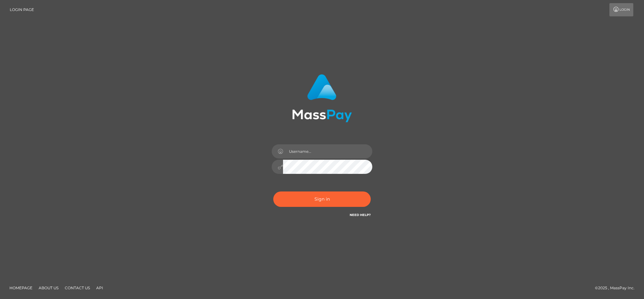 The width and height of the screenshot is (644, 299). I want to click on a: About Us, so click(49, 288).